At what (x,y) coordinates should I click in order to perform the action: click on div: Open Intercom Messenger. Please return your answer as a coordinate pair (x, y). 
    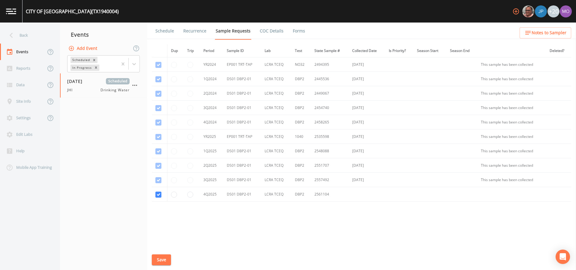
    Looking at the image, I should click on (563, 257).